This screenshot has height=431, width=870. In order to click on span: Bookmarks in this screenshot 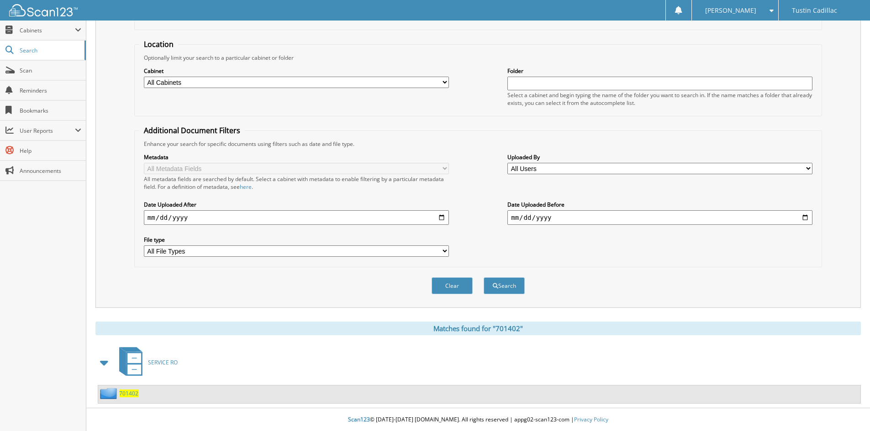, I will do `click(50, 110)`.